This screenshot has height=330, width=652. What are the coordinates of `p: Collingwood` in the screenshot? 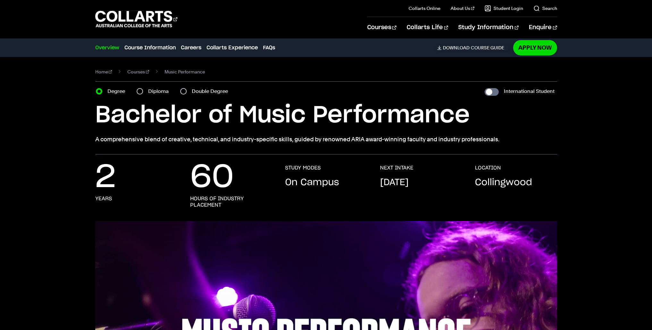 It's located at (504, 183).